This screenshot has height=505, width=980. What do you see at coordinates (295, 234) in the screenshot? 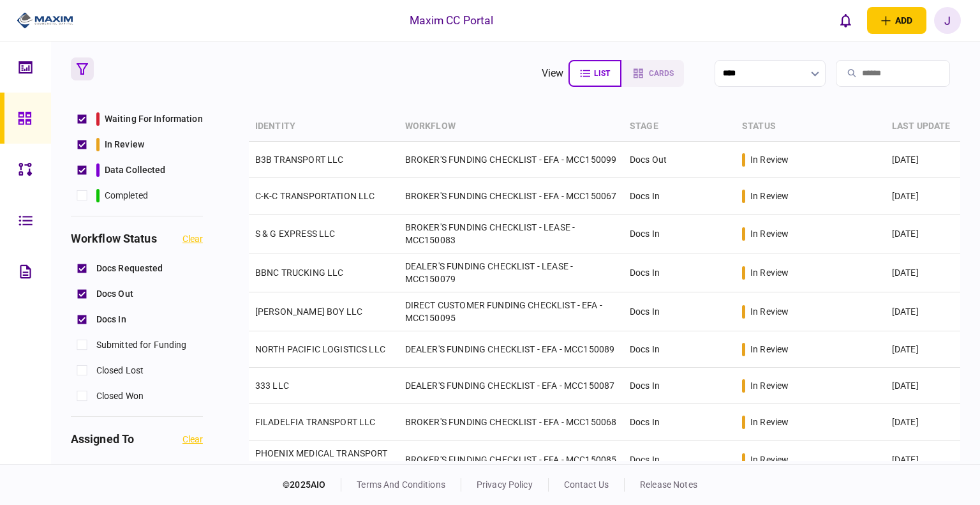
I see `a: S & G EXPRESS LLC` at bounding box center [295, 234].